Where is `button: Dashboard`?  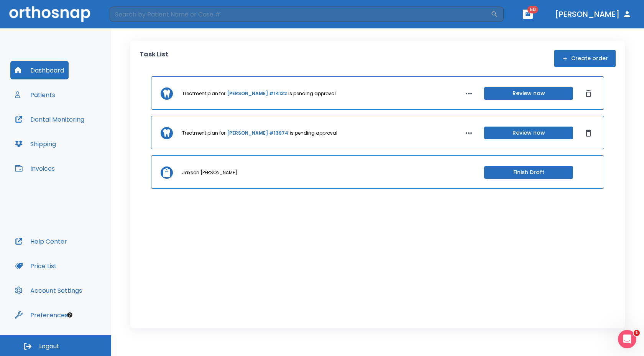
button: Dashboard is located at coordinates (39, 70).